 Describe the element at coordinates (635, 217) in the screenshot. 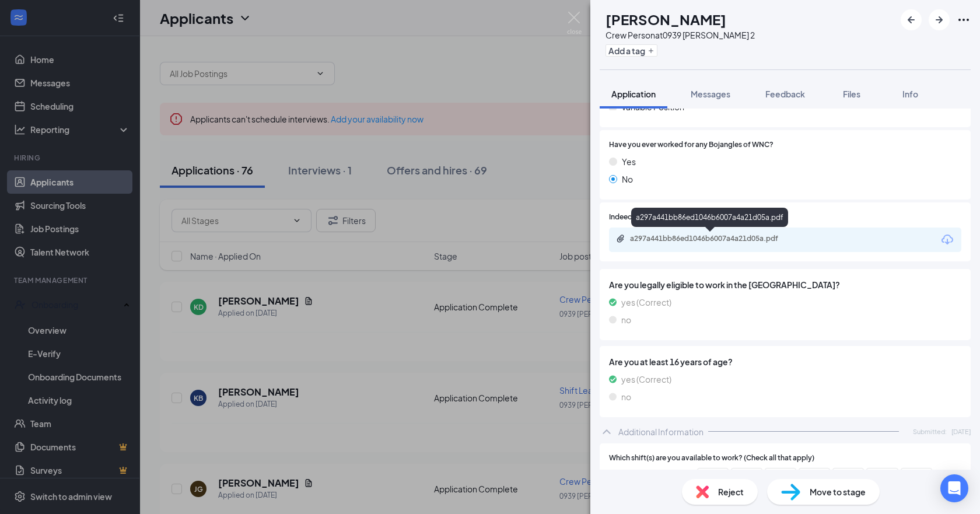

I see `span: Indeed Resume` at that location.